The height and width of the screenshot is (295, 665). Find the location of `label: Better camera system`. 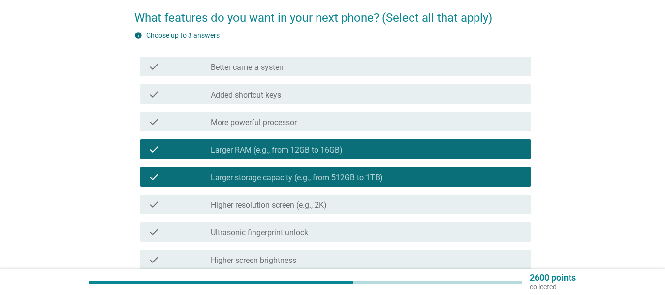

label: Better camera system is located at coordinates (248, 67).